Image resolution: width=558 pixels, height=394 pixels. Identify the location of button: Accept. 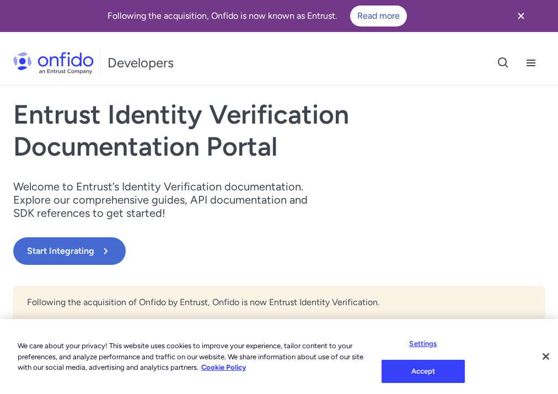
(424, 371).